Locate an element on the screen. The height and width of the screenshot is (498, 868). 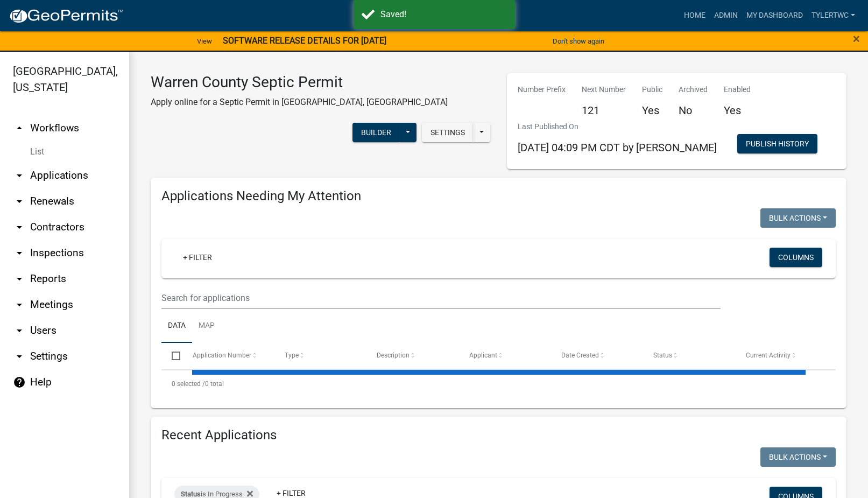
a: Admin is located at coordinates (725, 16).